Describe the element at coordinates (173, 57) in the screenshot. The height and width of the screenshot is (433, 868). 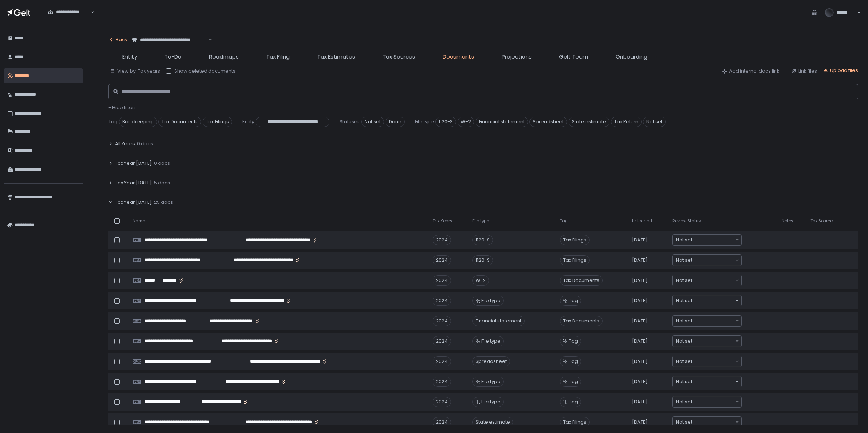
I see `span: To-Do` at that location.